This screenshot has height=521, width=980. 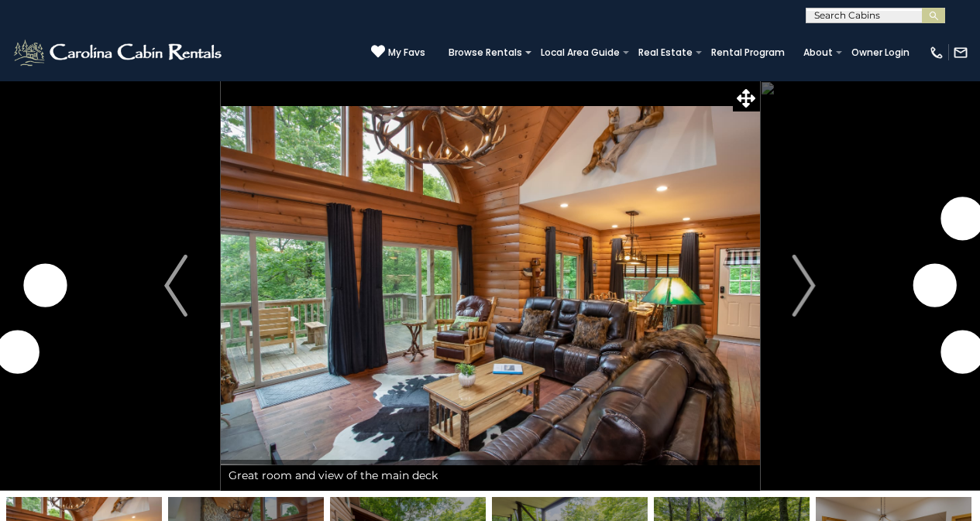 I want to click on a: My Favs, so click(x=398, y=52).